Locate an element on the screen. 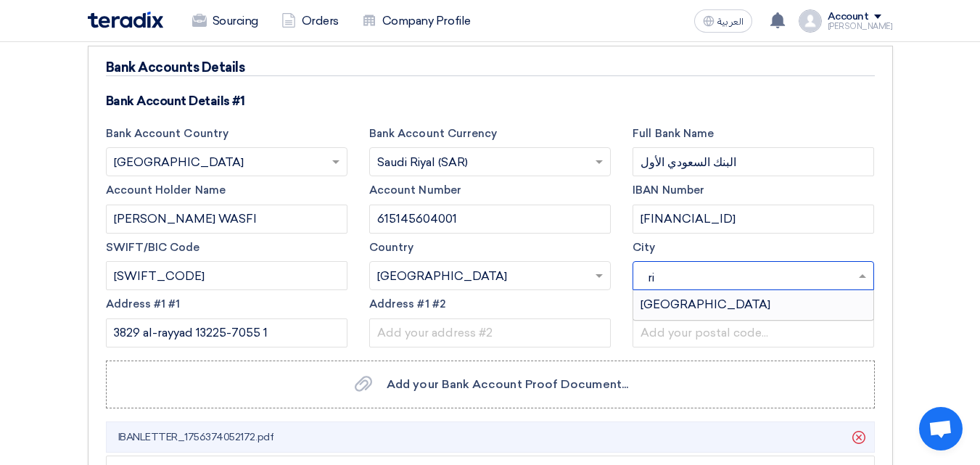  label: Country is located at coordinates (490, 248).